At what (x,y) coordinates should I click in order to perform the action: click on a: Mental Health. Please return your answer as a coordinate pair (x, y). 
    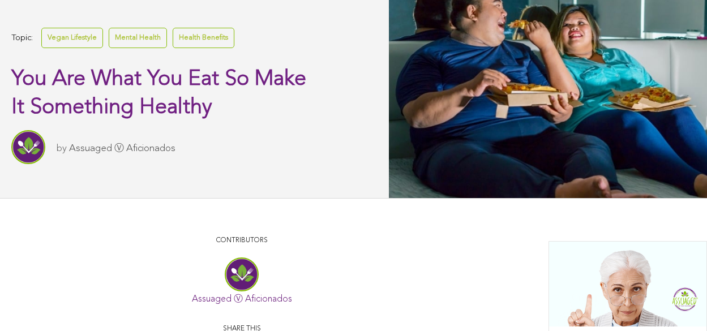
    Looking at the image, I should click on (137, 37).